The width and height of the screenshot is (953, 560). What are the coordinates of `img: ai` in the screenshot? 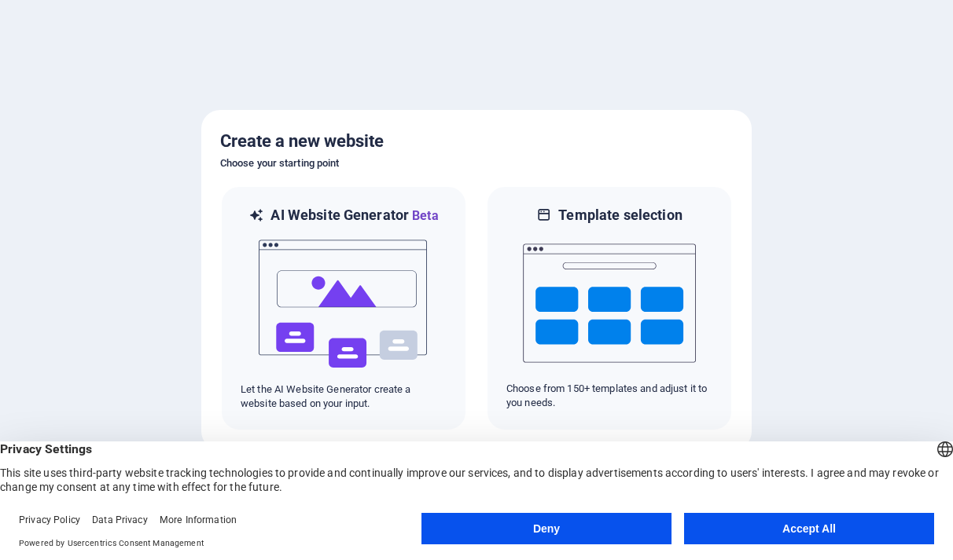 It's located at (344, 304).